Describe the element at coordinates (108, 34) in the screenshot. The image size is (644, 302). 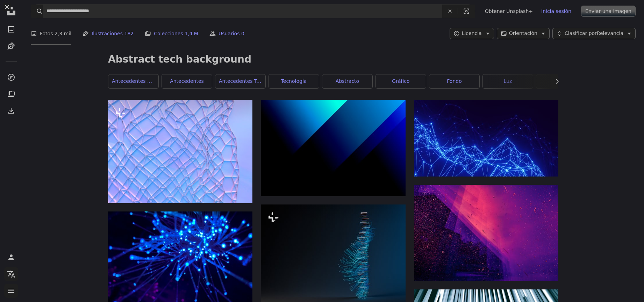
I see `a: Ilustraciones 182` at that location.